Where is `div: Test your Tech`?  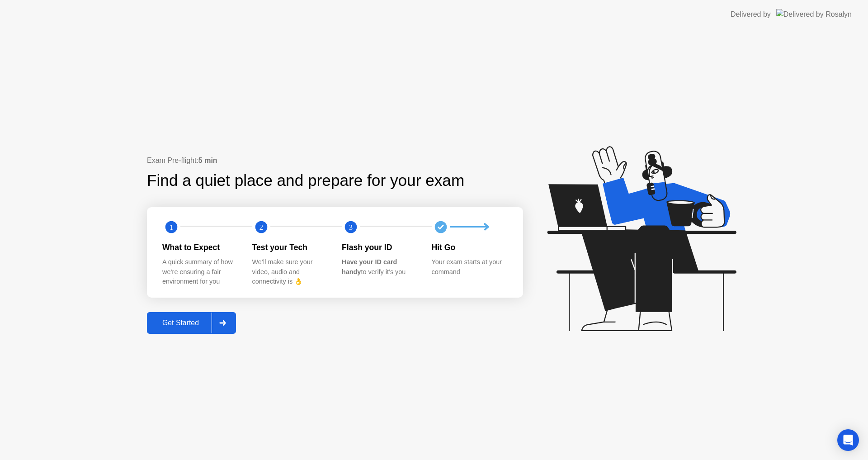
div: Test your Tech is located at coordinates (290, 248).